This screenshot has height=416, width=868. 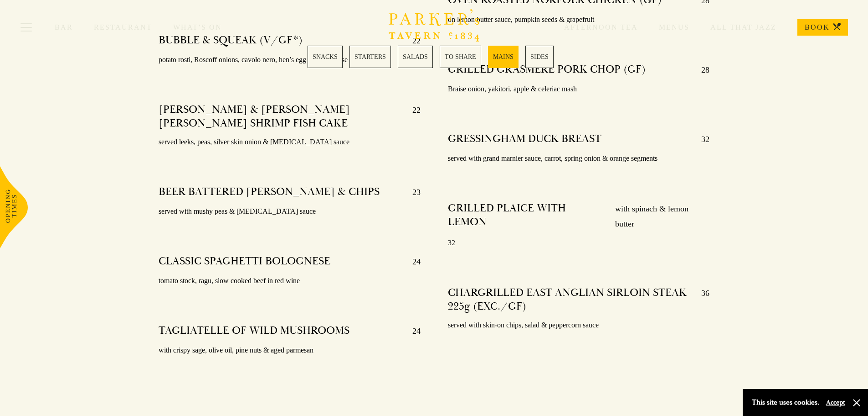 I want to click on p: with spinach & lemon butter, so click(x=658, y=216).